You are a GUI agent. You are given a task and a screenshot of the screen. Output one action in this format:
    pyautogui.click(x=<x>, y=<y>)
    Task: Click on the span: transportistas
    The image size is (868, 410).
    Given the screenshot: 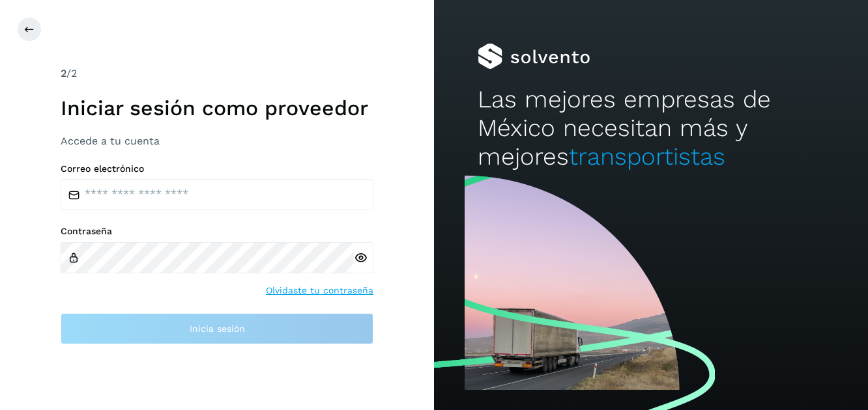 What is the action you would take?
    pyautogui.click(x=647, y=156)
    